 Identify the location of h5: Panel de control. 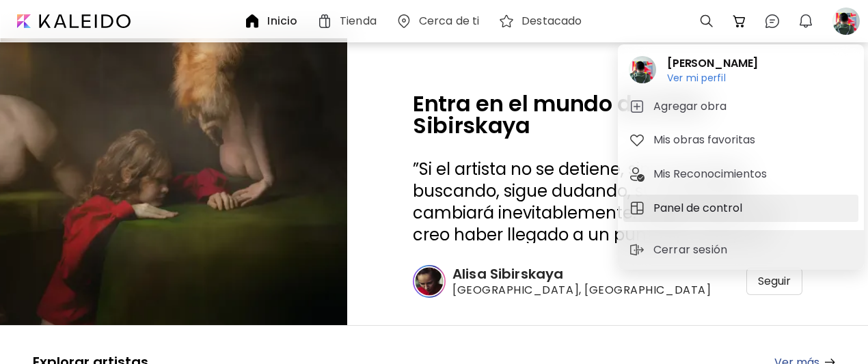
(700, 209).